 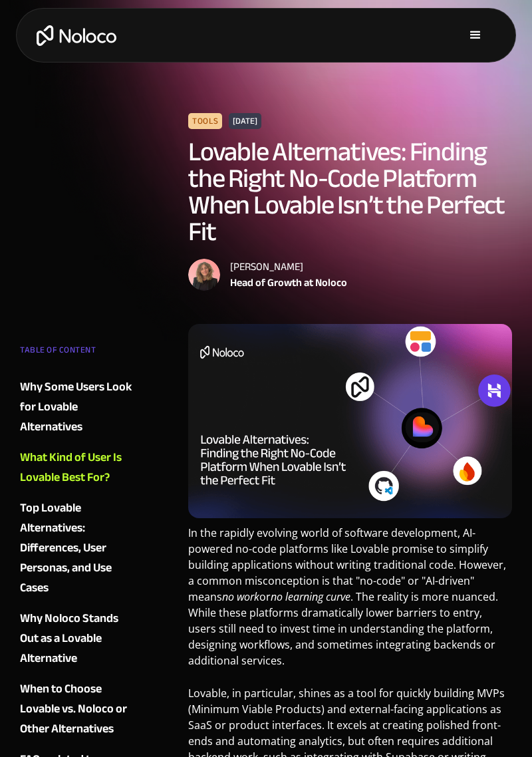 What do you see at coordinates (349, 192) in the screenshot?
I see `h1: Lovable Alternatives: Finding the Right No-Code Platform When Lovable Isn’t the Perfect Fit` at bounding box center [349, 192].